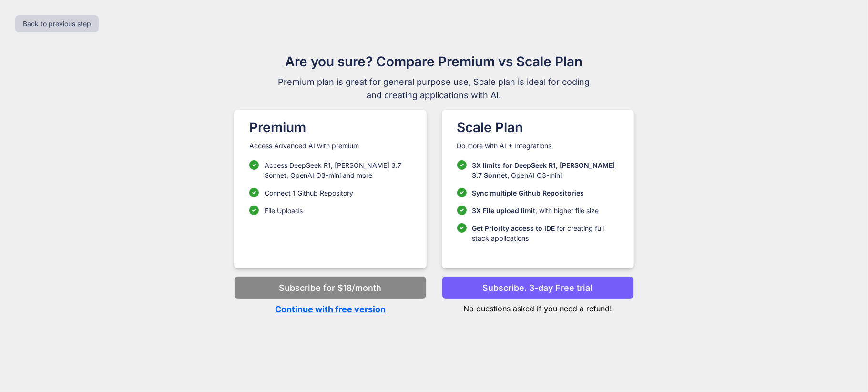 This screenshot has width=868, height=392. Describe the element at coordinates (434, 89) in the screenshot. I see `span: Premium plan is great for general purpose use, Scale plan is ideal for coding and creating applic...` at that location.